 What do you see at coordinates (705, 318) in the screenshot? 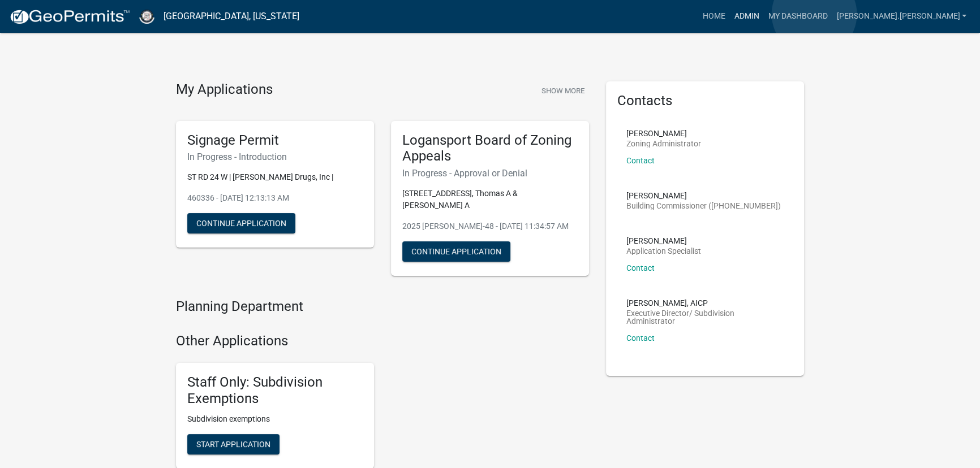
I see `p: Executive Director/ Subdivision Administrator` at bounding box center [705, 318].